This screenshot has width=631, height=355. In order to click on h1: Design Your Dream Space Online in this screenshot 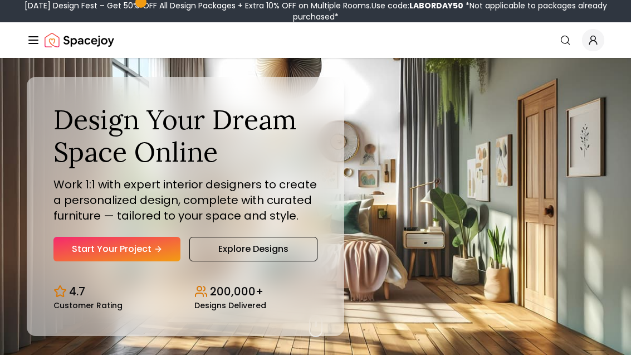, I will do `click(185, 135)`.